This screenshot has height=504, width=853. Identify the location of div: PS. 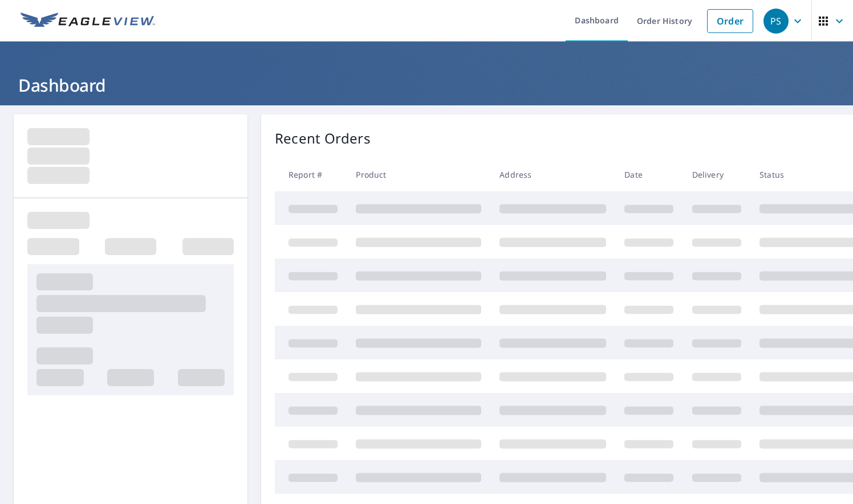
(776, 21).